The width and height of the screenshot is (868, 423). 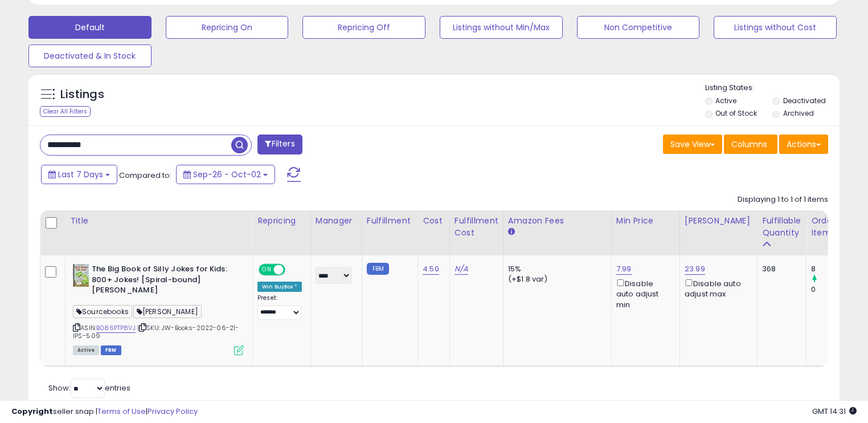 What do you see at coordinates (557, 221) in the screenshot?
I see `div: Amazon Fees` at bounding box center [557, 221].